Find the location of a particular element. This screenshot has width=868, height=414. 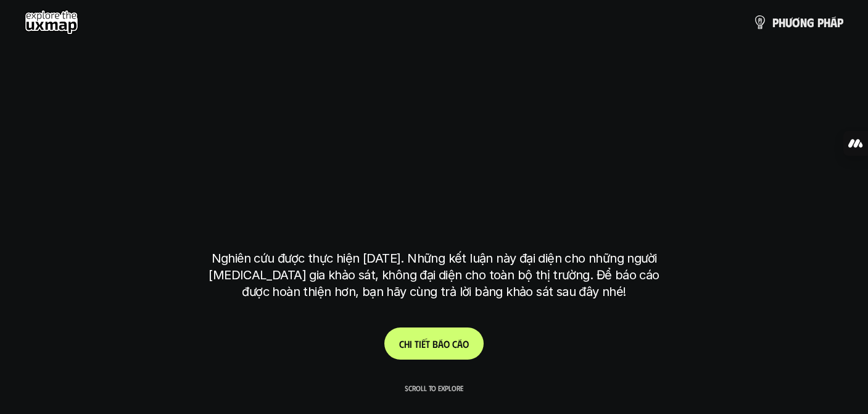

span: c is located at coordinates (455, 343).